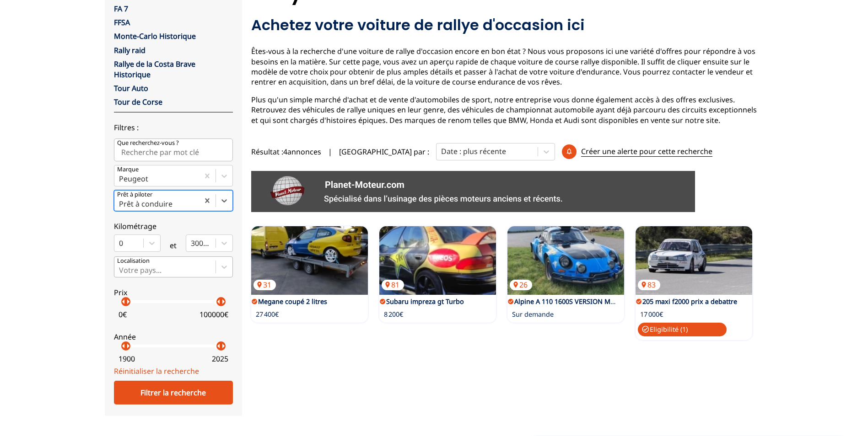  What do you see at coordinates (173, 227) in the screenshot?
I see `p: Kilométrage` at bounding box center [173, 227].